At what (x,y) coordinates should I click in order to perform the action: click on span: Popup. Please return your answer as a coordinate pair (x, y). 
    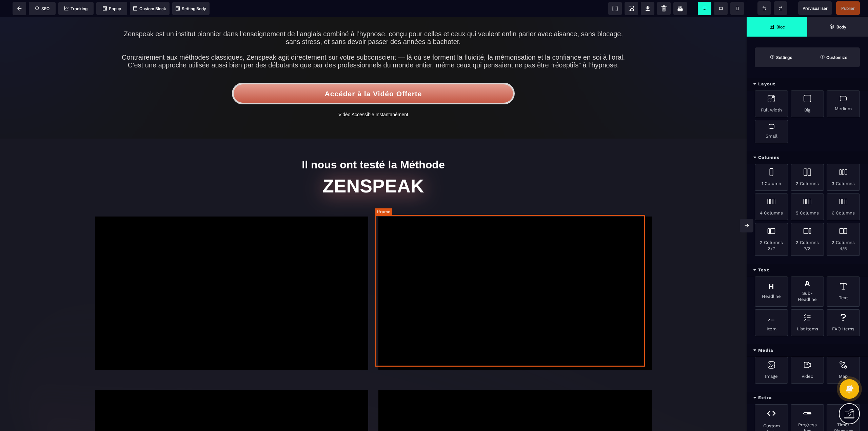
    Looking at the image, I should click on (112, 9).